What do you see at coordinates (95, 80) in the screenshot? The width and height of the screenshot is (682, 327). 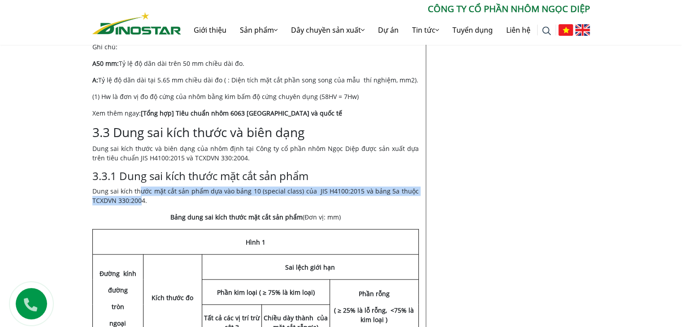 I see `strong: A:` at bounding box center [95, 80].